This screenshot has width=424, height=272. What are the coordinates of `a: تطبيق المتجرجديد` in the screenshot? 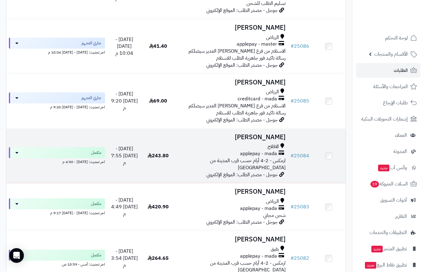 It's located at (388, 249).